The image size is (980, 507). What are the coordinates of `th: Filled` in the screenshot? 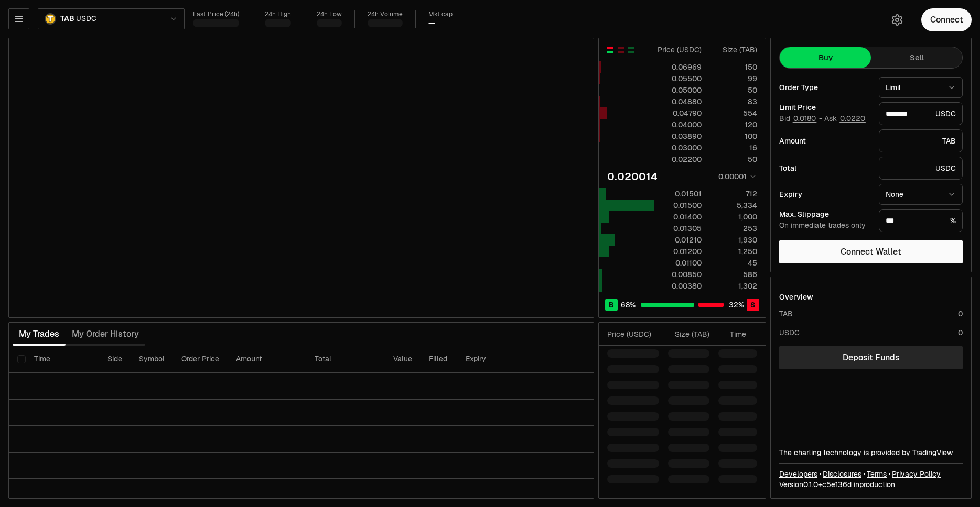 It's located at (439, 360).